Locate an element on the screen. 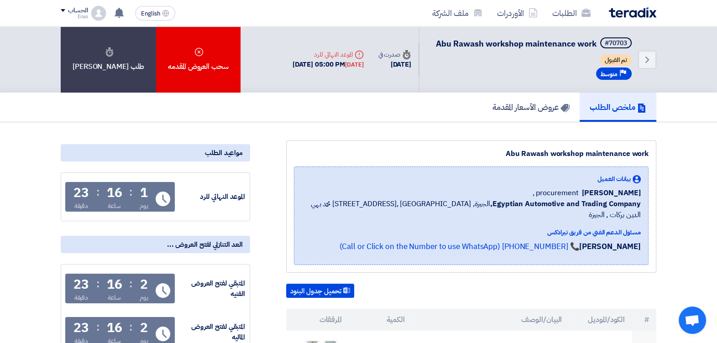  span: متوسط is located at coordinates (609, 74).